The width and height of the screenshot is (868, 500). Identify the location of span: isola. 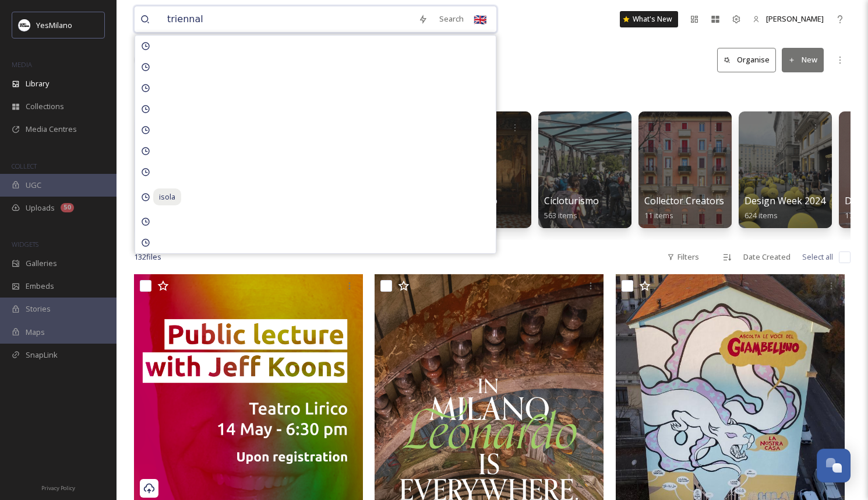
(168, 196).